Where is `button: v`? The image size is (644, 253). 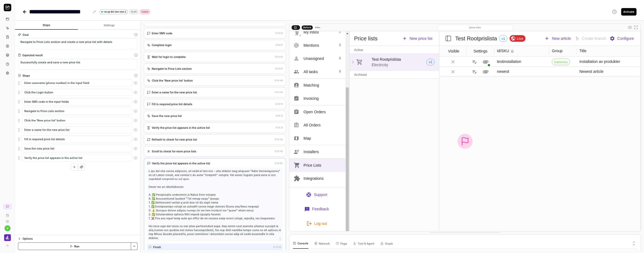
button: v is located at coordinates (7, 228).